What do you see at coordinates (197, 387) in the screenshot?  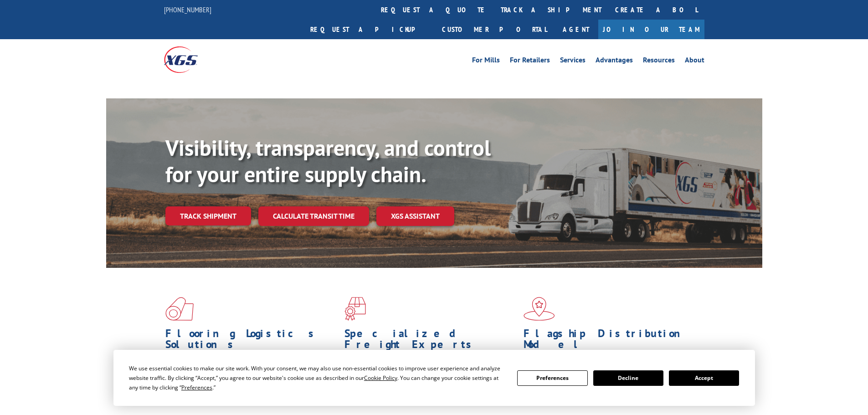 I see `span: Preferences` at bounding box center [197, 387].